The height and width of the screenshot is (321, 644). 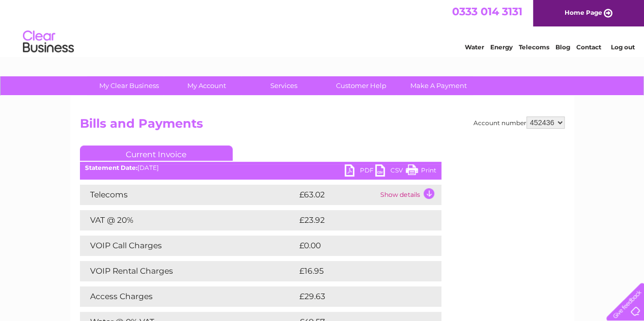 I want to click on a: Services, so click(x=284, y=85).